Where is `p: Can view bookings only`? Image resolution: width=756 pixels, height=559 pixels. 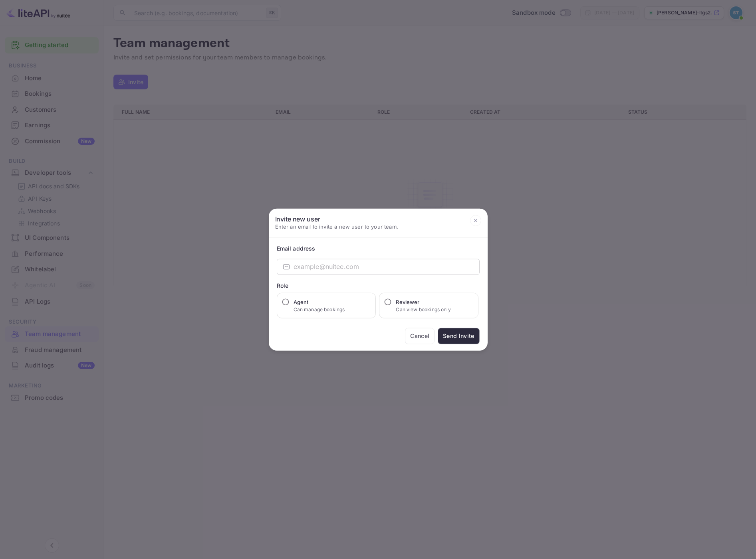 p: Can view bookings only is located at coordinates (423, 309).